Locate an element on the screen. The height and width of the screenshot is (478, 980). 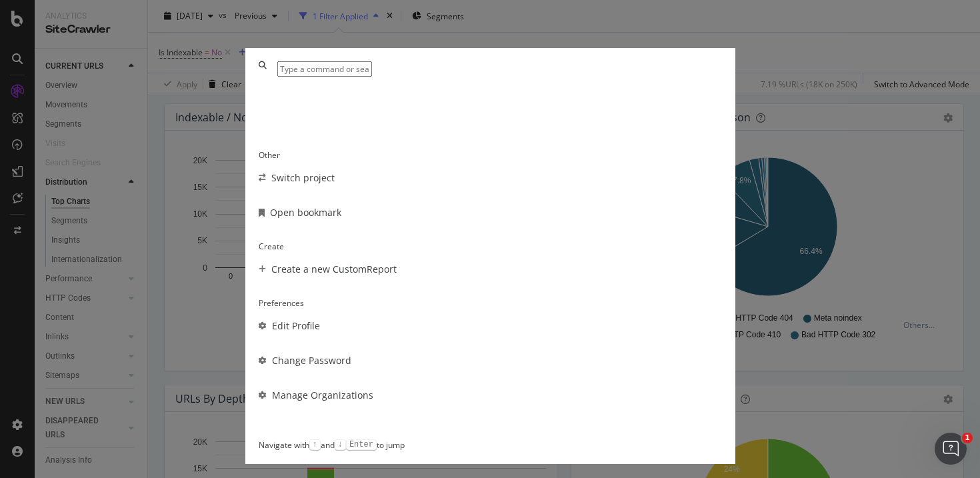
div: Edit Profile is located at coordinates (296, 326).